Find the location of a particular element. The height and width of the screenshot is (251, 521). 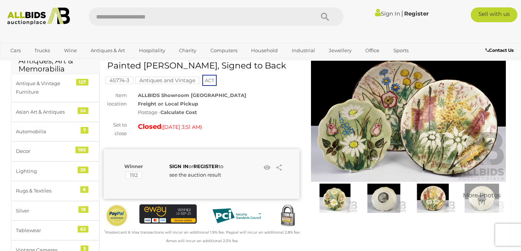

a: Antiques & Art is located at coordinates (108, 50).